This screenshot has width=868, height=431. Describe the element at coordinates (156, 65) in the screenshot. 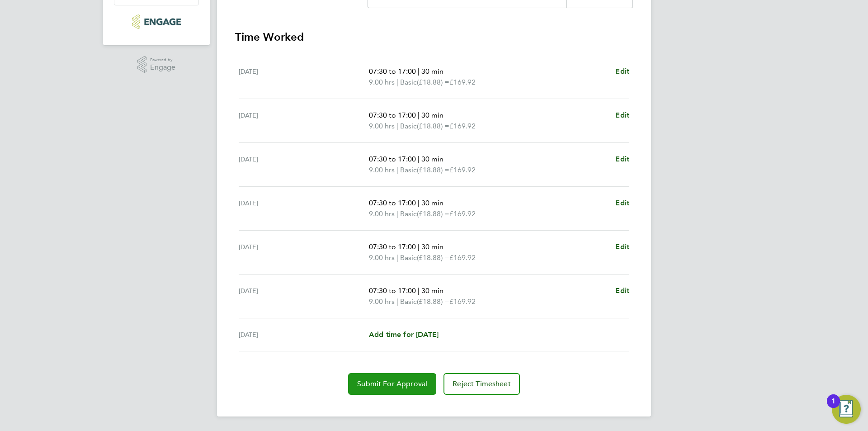

I see `a: Powered byEngage` at that location.